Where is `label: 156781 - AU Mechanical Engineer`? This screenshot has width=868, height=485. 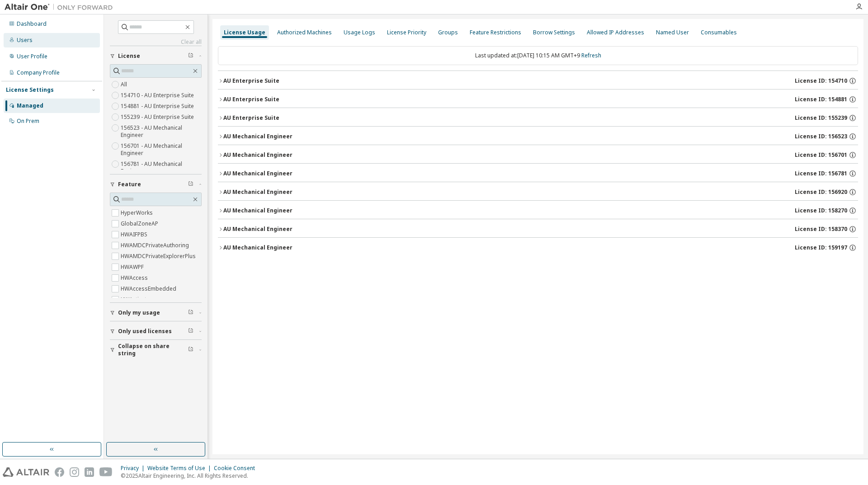
label: 156781 - AU Mechanical Engineer is located at coordinates (161, 168).